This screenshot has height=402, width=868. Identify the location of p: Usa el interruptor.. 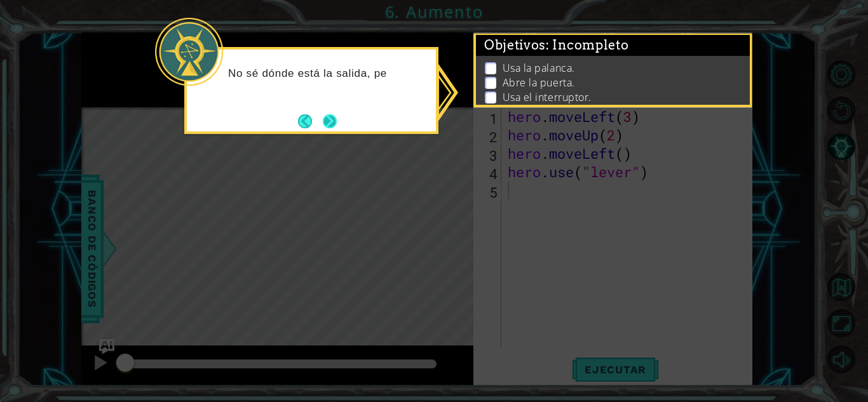
(547, 97).